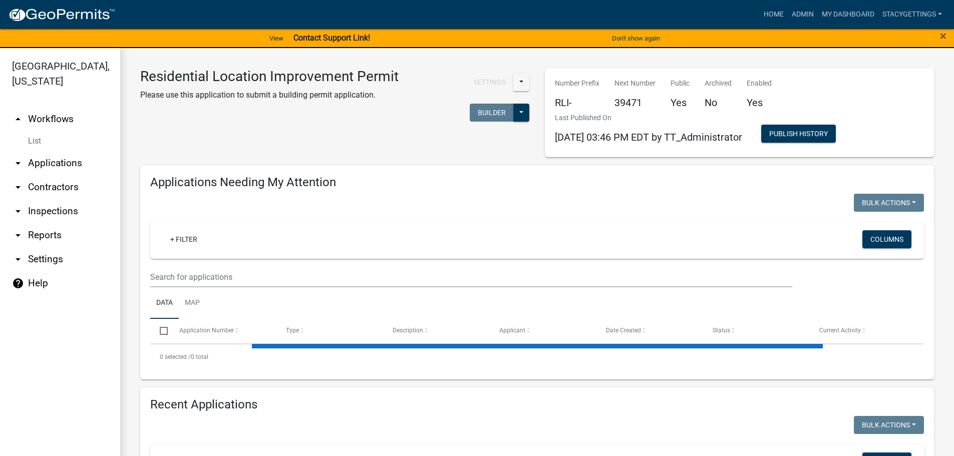 The image size is (954, 456). Describe the element at coordinates (803, 15) in the screenshot. I see `a: Admin` at that location.